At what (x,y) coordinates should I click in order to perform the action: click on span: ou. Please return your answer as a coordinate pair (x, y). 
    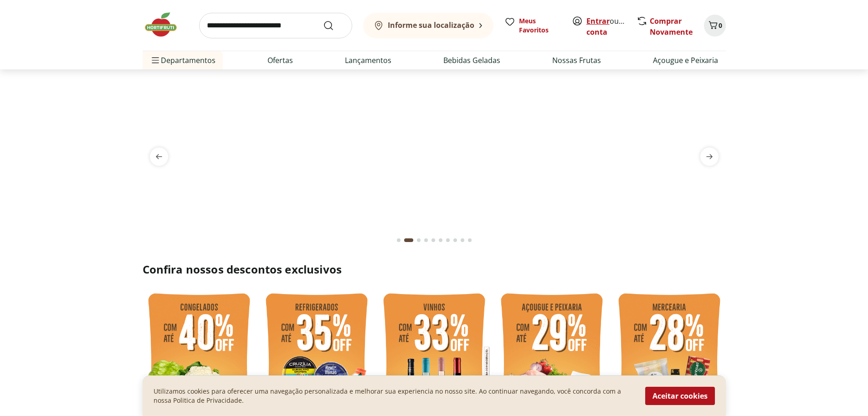
    Looking at the image, I should click on (607, 27).